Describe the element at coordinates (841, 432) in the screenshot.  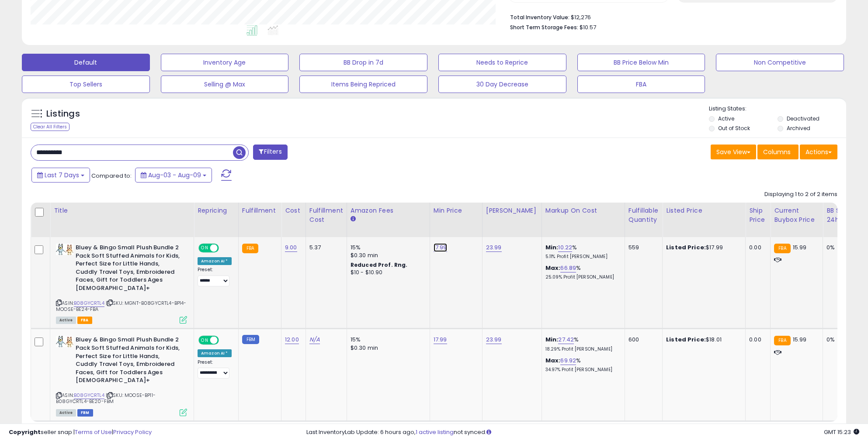
I see `span: 2025-08-17 15:23 GMT` at that location.